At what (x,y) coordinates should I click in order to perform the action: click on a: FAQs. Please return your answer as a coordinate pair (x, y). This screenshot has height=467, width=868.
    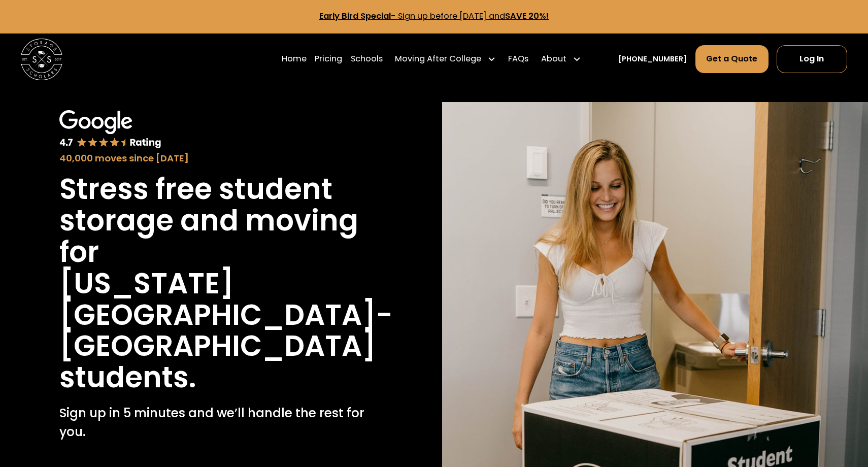
    Looking at the image, I should click on (518, 59).